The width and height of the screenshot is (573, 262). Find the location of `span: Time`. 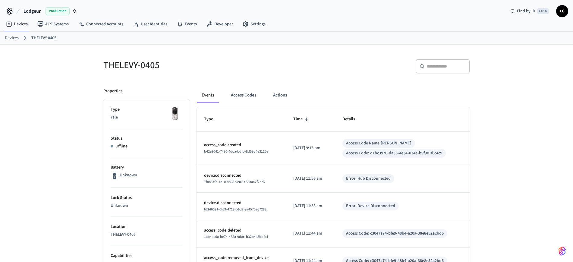

span: Time is located at coordinates (302, 119).